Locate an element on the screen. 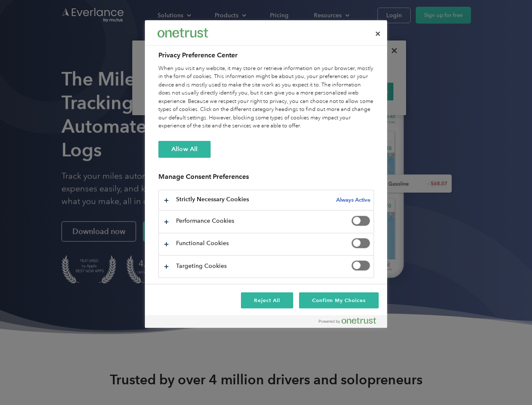 This screenshot has width=532, height=405. button: Allow All is located at coordinates (184, 150).